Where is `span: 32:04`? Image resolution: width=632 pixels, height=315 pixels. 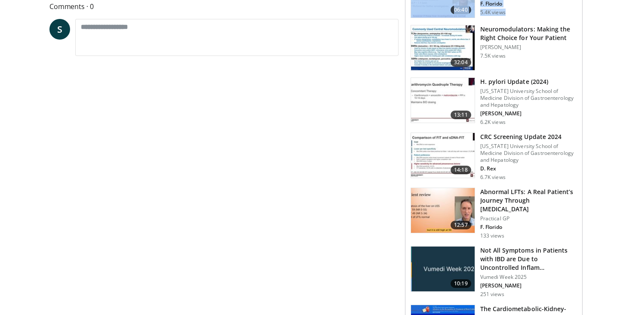 span: 32:04 is located at coordinates (461, 62).